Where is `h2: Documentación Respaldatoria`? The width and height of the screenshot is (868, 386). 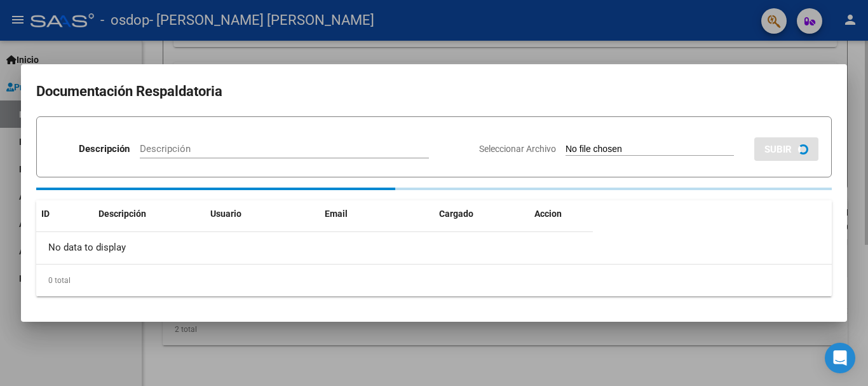
h2: Documentación Respaldatoria is located at coordinates (434, 91).